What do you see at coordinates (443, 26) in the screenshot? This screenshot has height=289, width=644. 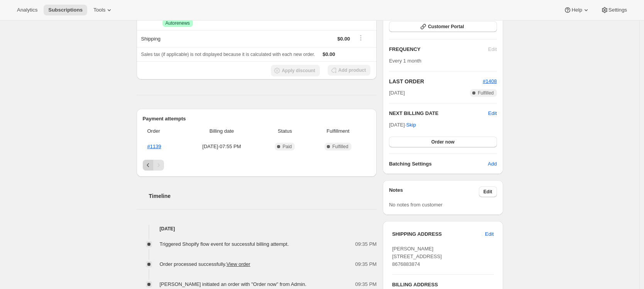 I see `button: Customer Portal` at bounding box center [443, 26].